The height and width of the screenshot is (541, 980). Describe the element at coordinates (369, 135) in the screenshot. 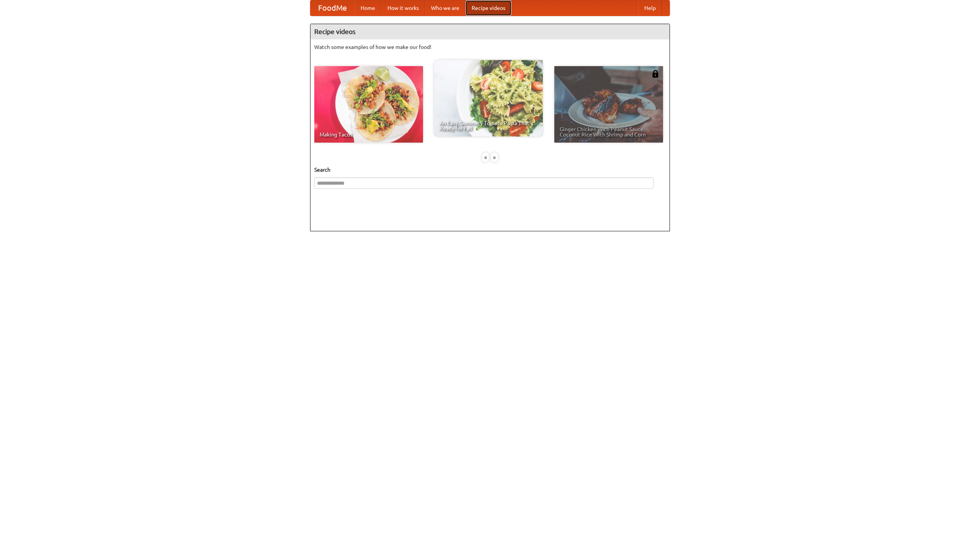

I see `span: Making Tacos` at that location.